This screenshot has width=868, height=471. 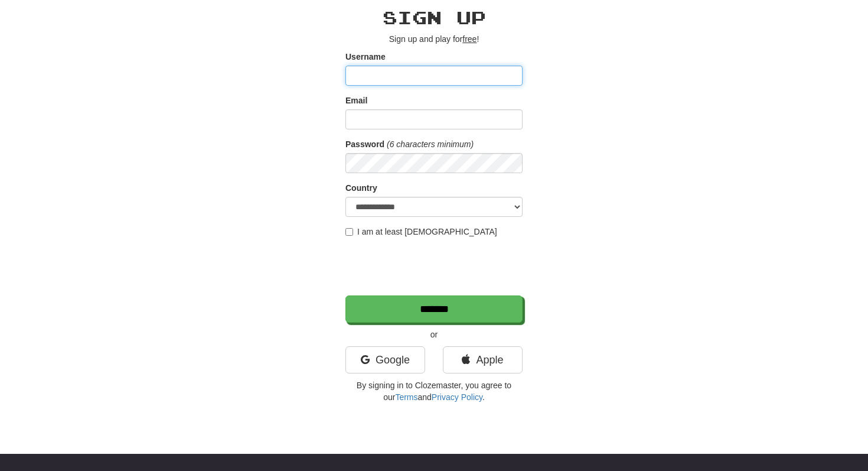 I want to click on label: Username, so click(x=366, y=56).